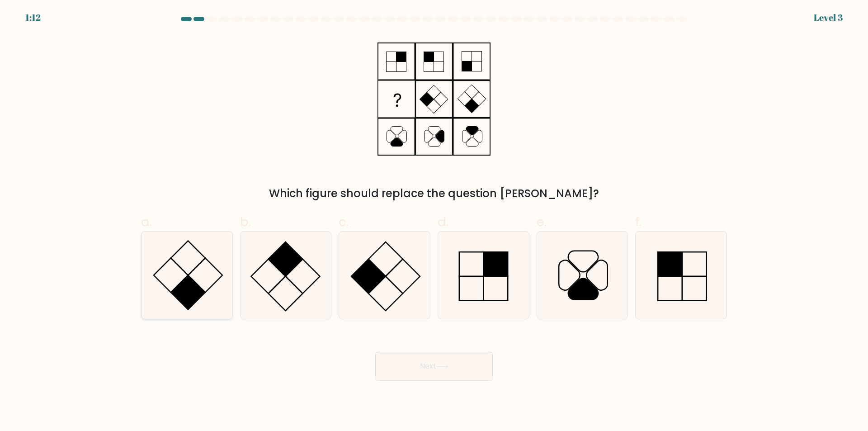  What do you see at coordinates (443, 222) in the screenshot?
I see `span: d.` at bounding box center [443, 222].